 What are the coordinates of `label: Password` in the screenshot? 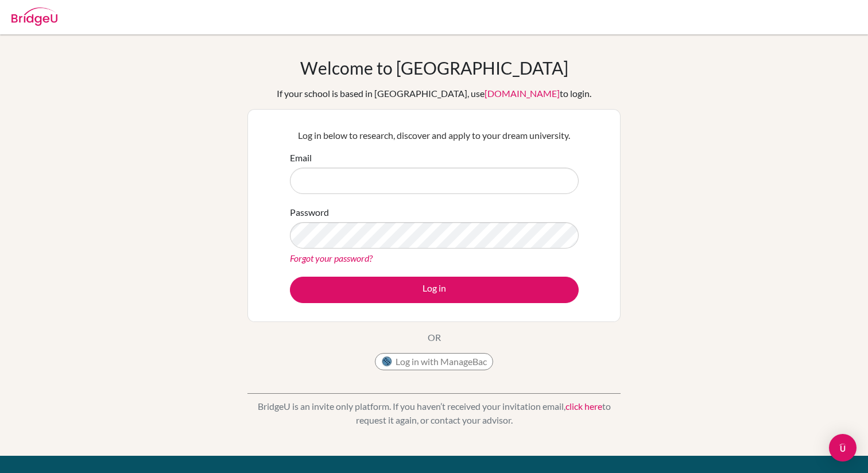 It's located at (309, 212).